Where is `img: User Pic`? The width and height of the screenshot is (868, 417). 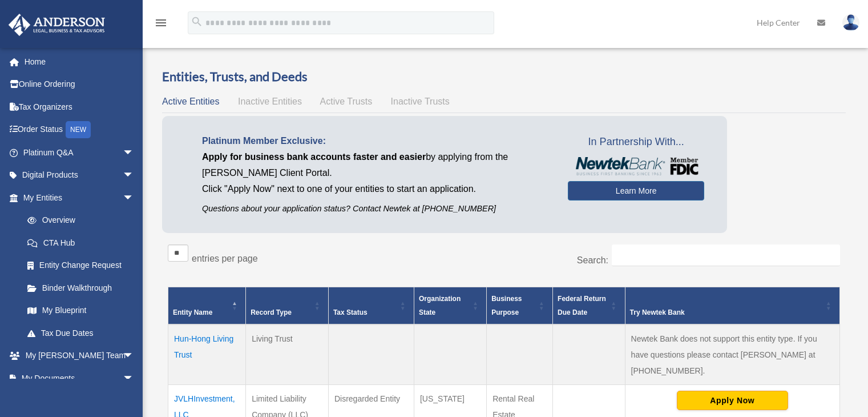 img: User Pic is located at coordinates (851, 22).